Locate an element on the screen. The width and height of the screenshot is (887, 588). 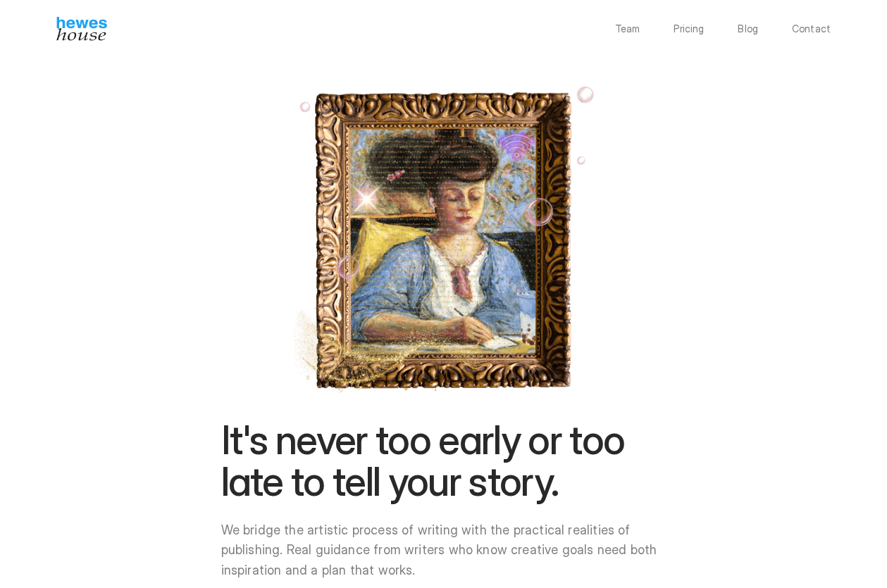
a: Pricing is located at coordinates (688, 29).